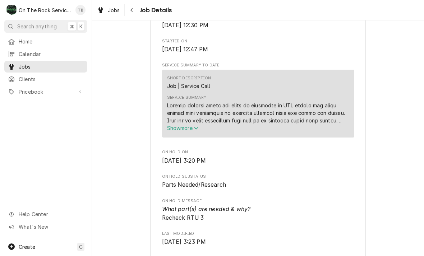  What do you see at coordinates (51, 227) in the screenshot?
I see `span: What's New` at bounding box center [51, 227].